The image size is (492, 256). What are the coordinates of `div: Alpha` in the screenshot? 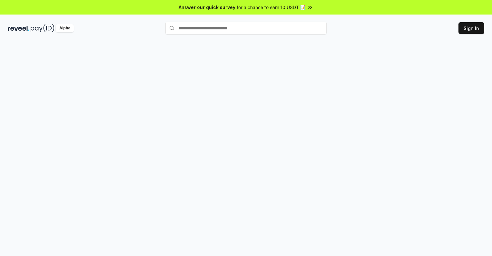 It's located at (65, 28).